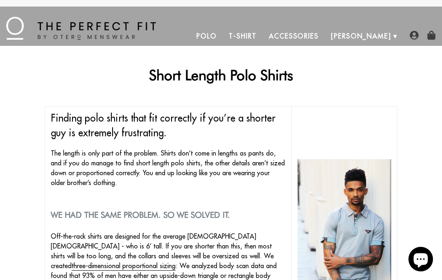 Image resolution: width=442 pixels, height=280 pixels. I want to click on a: Polo, so click(206, 36).